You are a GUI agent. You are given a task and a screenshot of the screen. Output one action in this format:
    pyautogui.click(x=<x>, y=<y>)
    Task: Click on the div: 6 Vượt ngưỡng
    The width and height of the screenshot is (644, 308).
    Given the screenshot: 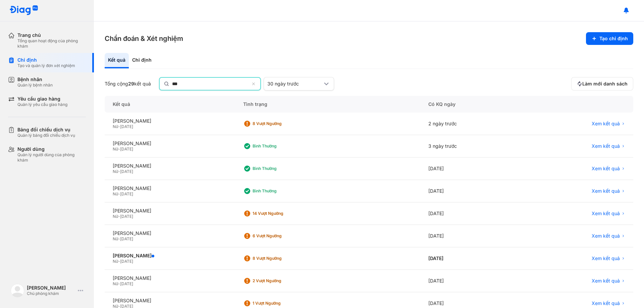 What is the action you would take?
    pyautogui.click(x=279, y=236)
    